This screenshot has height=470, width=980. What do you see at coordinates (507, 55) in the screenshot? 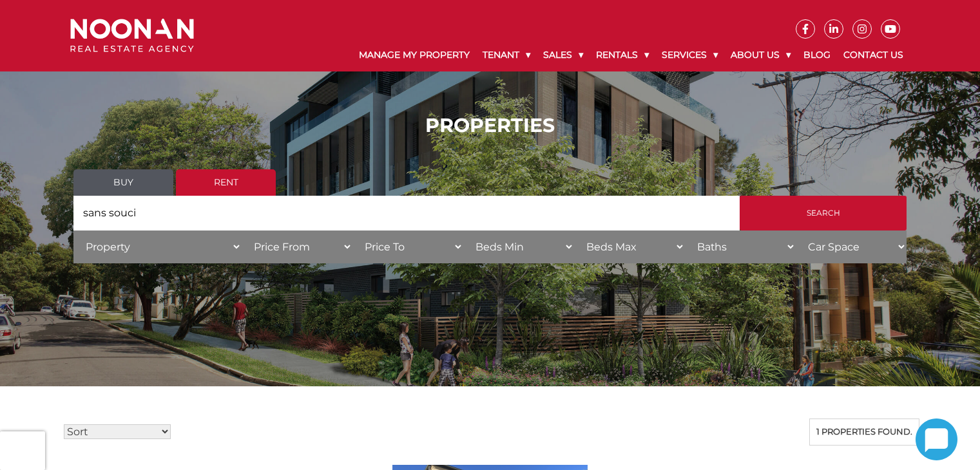
I see `a: Tenant` at bounding box center [507, 55].